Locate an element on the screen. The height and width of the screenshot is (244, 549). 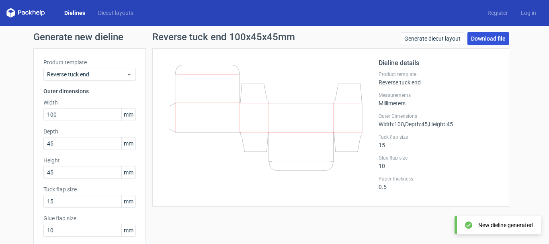
div: Reverse tuck end is located at coordinates (439, 78).